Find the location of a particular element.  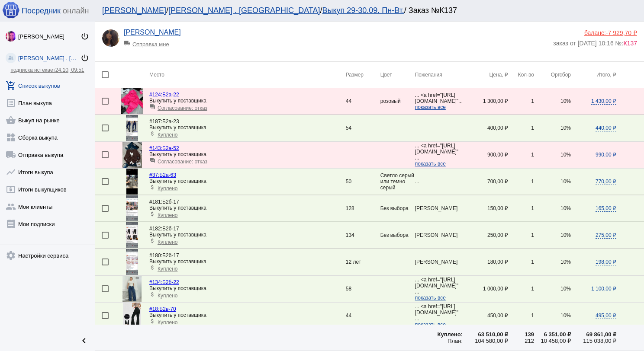

mat-icon: receipt is located at coordinates (11, 224).